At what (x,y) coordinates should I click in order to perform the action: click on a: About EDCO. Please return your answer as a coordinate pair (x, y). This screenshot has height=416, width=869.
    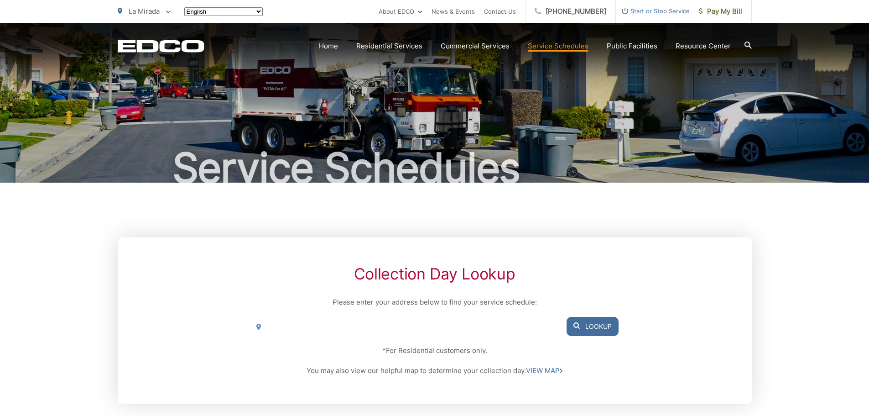
    Looking at the image, I should click on (401, 11).